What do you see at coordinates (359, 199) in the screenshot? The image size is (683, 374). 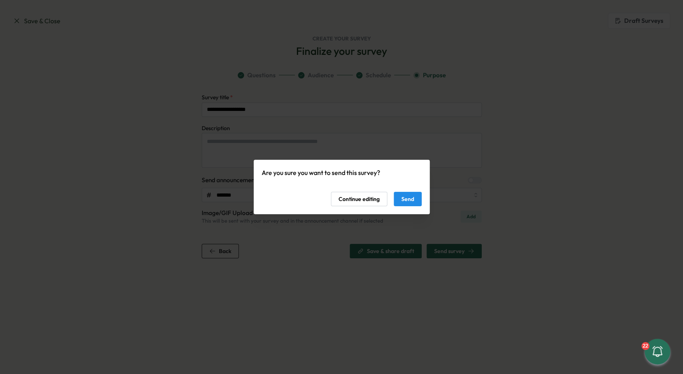 I see `button: Continue editing` at bounding box center [359, 199].